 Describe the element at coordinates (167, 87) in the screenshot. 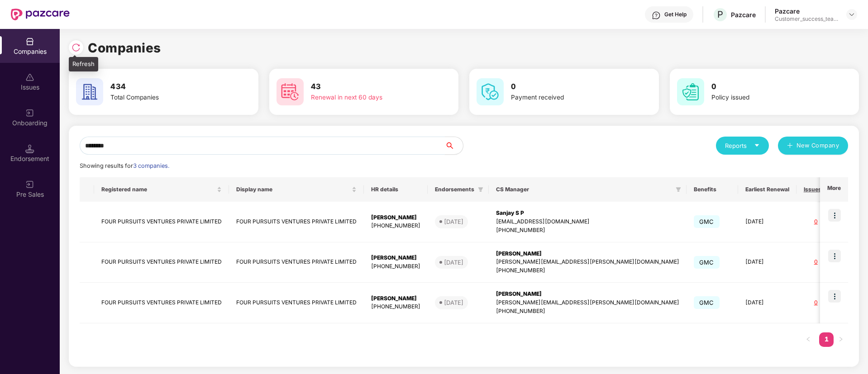

I see `h3: 434` at that location.